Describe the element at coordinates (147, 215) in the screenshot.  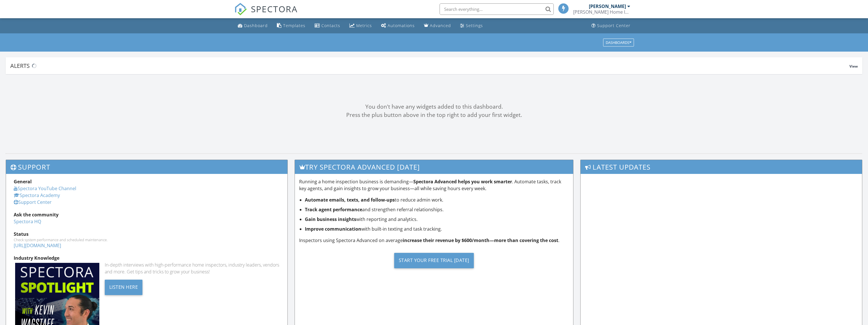
I see `div: Ask the community` at that location.